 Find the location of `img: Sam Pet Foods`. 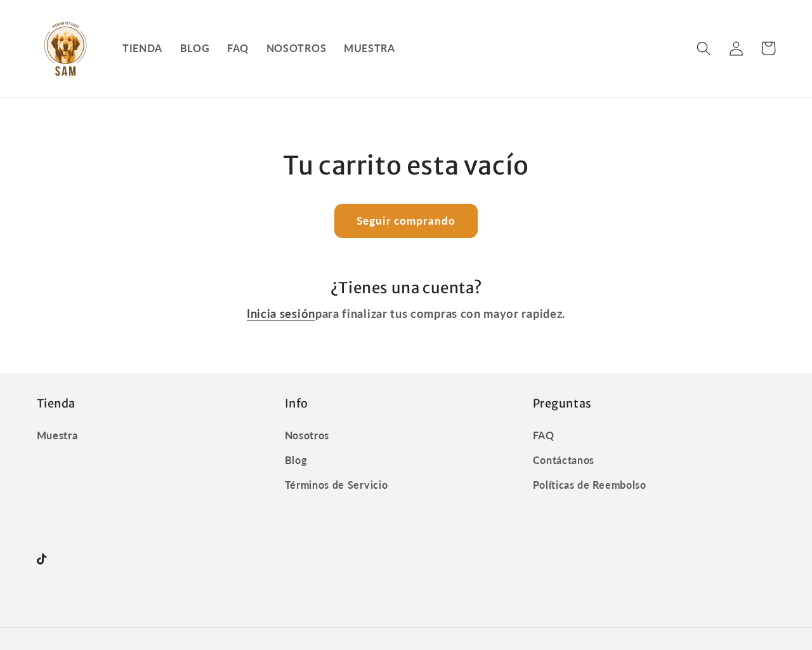

img: Sam Pet Foods is located at coordinates (66, 49).